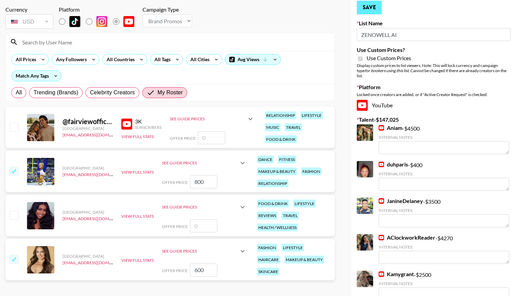  I want to click on div: 3K, so click(148, 121).